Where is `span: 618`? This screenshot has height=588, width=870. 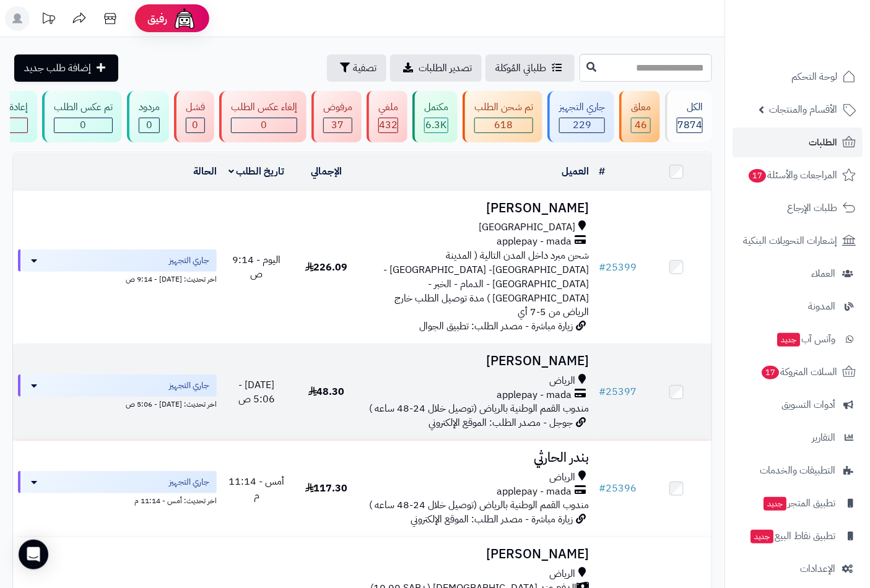 span: 618 is located at coordinates (504, 125).